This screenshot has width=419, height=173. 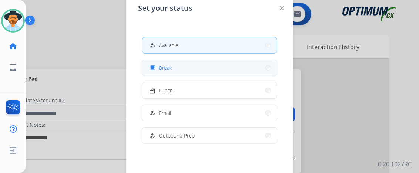 I want to click on span: Break, so click(x=165, y=68).